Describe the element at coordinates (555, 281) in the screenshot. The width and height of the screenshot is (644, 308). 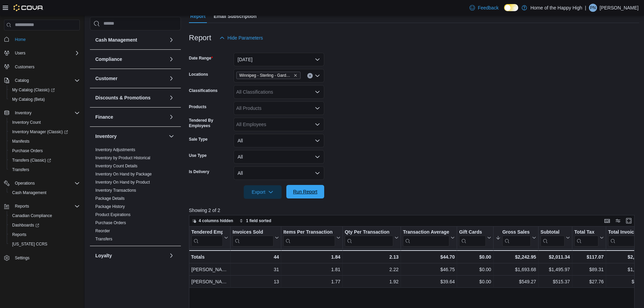
I see `div: $515.37` at that location.